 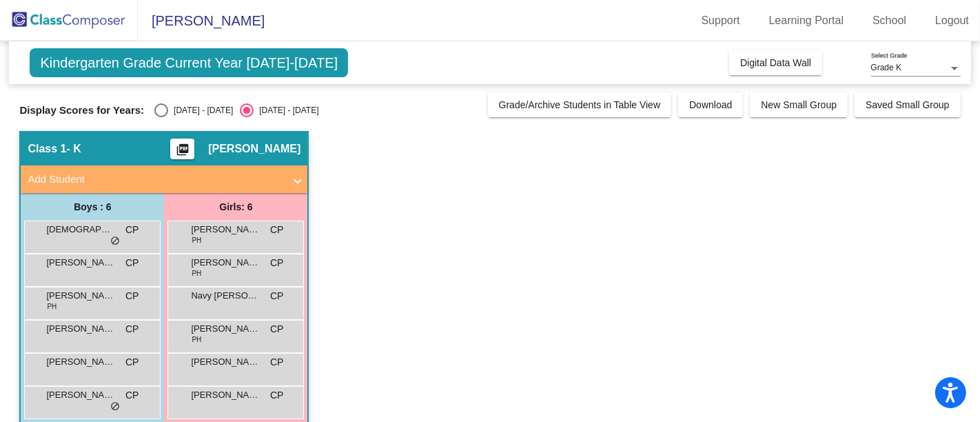 What do you see at coordinates (73, 149) in the screenshot?
I see `span: - K` at bounding box center [73, 149].